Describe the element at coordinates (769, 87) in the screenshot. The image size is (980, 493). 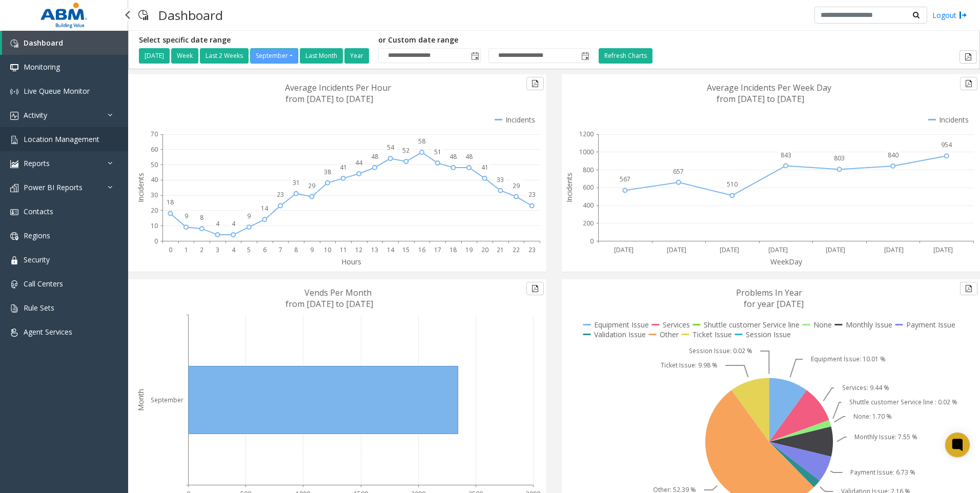
I see `text: Average Incidents Per Week Day` at that location.